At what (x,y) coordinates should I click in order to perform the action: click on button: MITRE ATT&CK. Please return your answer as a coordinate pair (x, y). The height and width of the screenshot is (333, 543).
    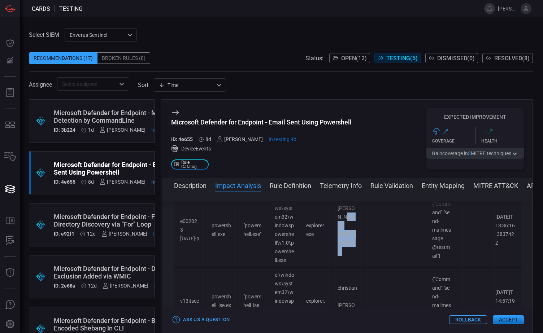
    Looking at the image, I should click on (496, 185).